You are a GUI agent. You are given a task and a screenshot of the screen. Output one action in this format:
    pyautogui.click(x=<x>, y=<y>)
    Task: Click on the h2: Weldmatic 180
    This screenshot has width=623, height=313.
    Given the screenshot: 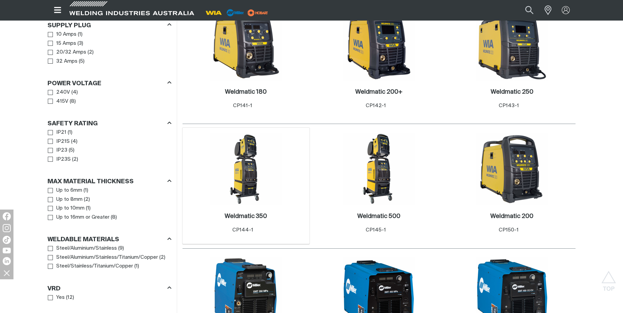 What is the action you would take?
    pyautogui.click(x=246, y=92)
    